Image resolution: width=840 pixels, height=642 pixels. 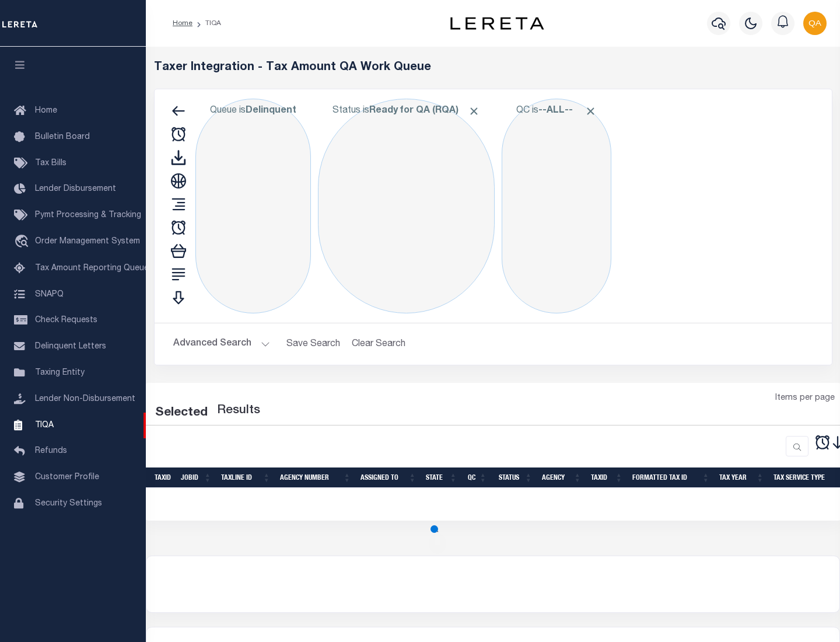 What do you see at coordinates (70, 347) in the screenshot?
I see `span: Delinquent Letters` at bounding box center [70, 347].